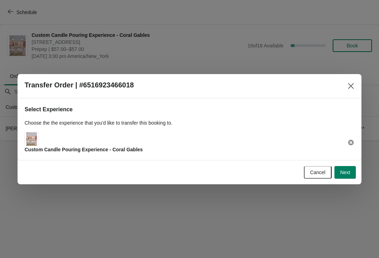 Image resolution: width=379 pixels, height=258 pixels. I want to click on span: Custom Candle Pouring Experience - Coral Gables, so click(83, 149).